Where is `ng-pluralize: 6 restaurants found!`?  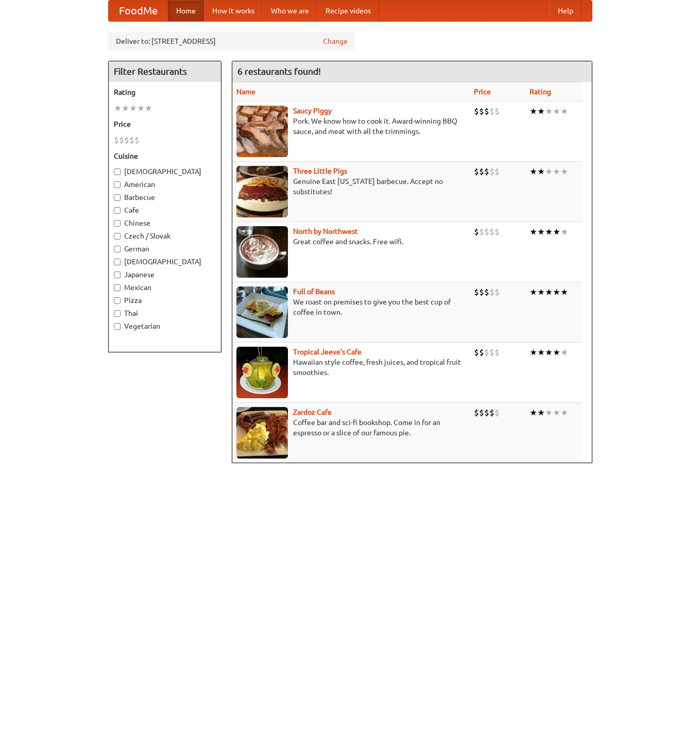 ng-pluralize: 6 restaurants found! is located at coordinates (279, 71).